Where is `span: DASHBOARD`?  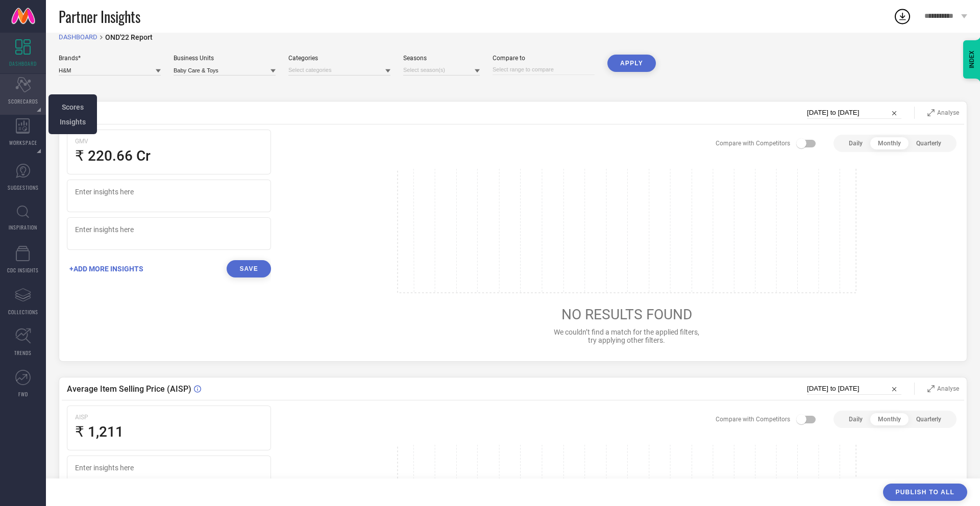 span: DASHBOARD is located at coordinates (23, 63).